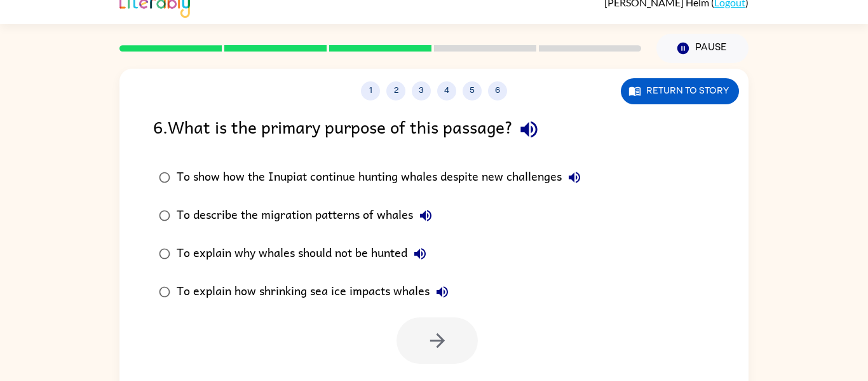 Image resolution: width=868 pixels, height=381 pixels. What do you see at coordinates (425, 215) in the screenshot?
I see `button: To describe the migration patterns of whales` at bounding box center [425, 215].